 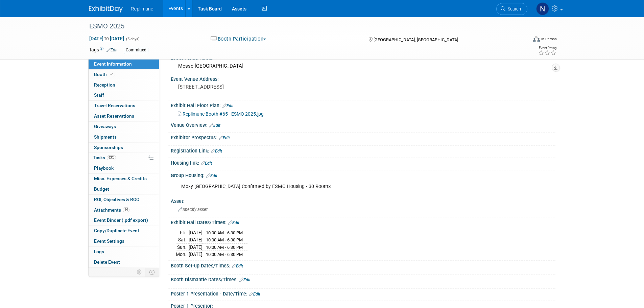 I want to click on a: ROI, Objectives & ROO, so click(x=124, y=200).